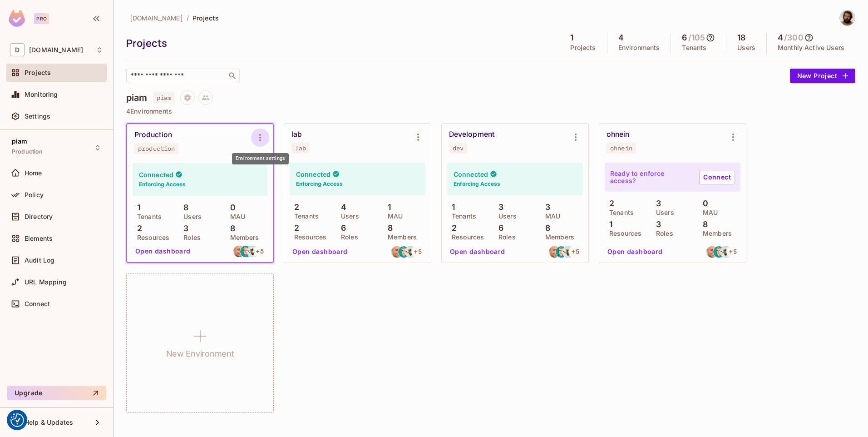 This screenshot has height=437, width=868. I want to click on img: Revisit consent button, so click(18, 419).